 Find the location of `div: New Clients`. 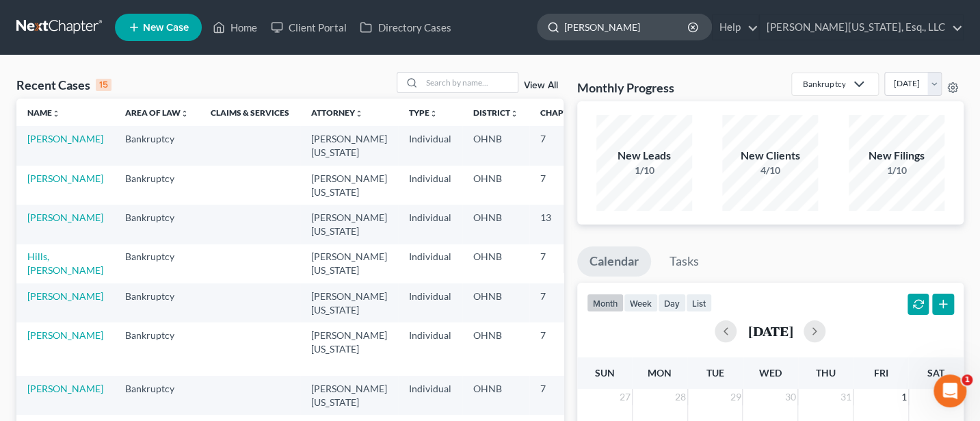

div: New Clients is located at coordinates (770, 156).